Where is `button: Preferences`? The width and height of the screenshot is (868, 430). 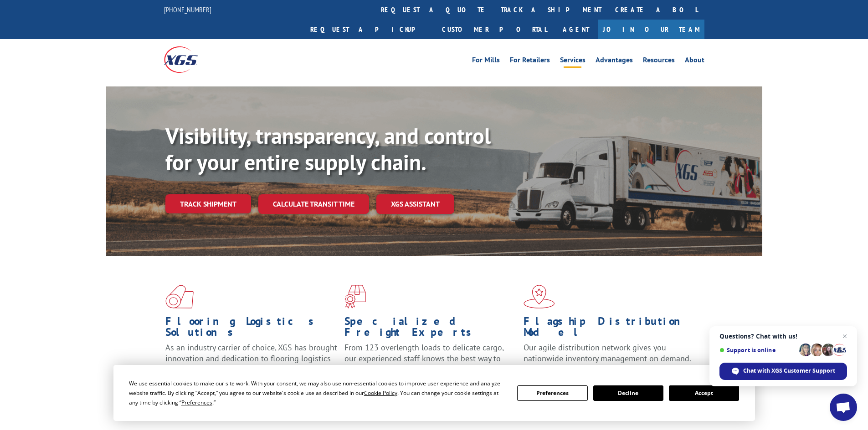
button: Preferences is located at coordinates (552, 393).